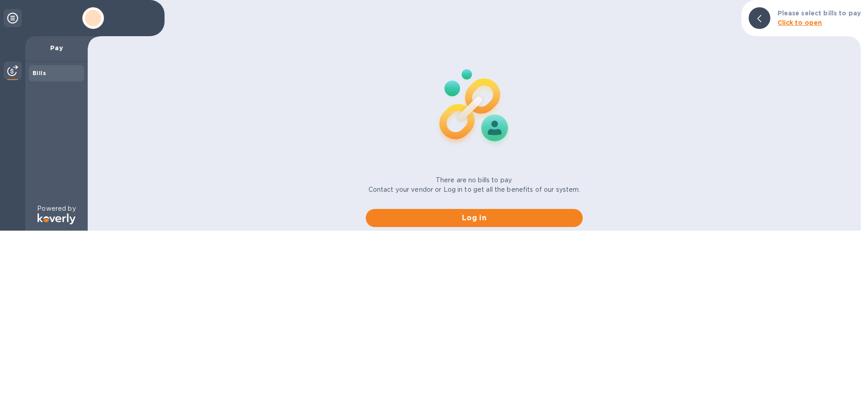 This screenshot has width=868, height=412. Describe the element at coordinates (474, 185) in the screenshot. I see `p: There are no bills to pay. Contact your vendor or Log in to get all the benefits of our system.` at that location.